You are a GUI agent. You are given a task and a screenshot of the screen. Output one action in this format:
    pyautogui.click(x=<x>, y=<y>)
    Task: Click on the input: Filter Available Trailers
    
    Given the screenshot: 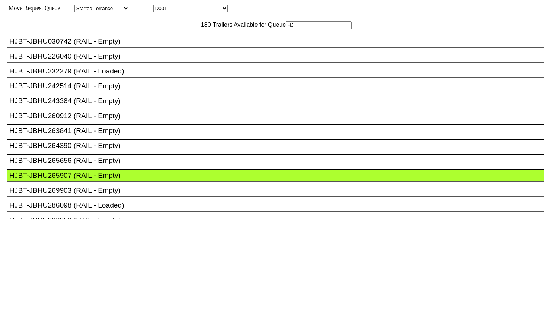 What is the action you would take?
    pyautogui.click(x=319, y=25)
    